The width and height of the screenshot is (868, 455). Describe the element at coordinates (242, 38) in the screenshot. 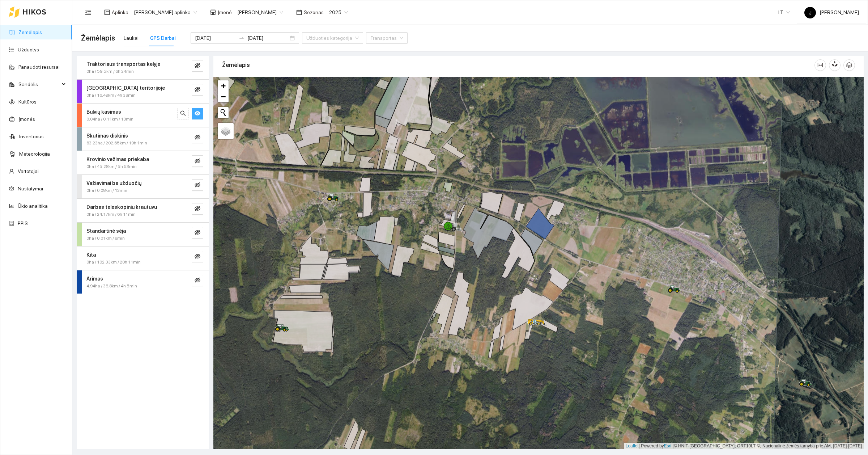

I see `span: swap-right` at that location.